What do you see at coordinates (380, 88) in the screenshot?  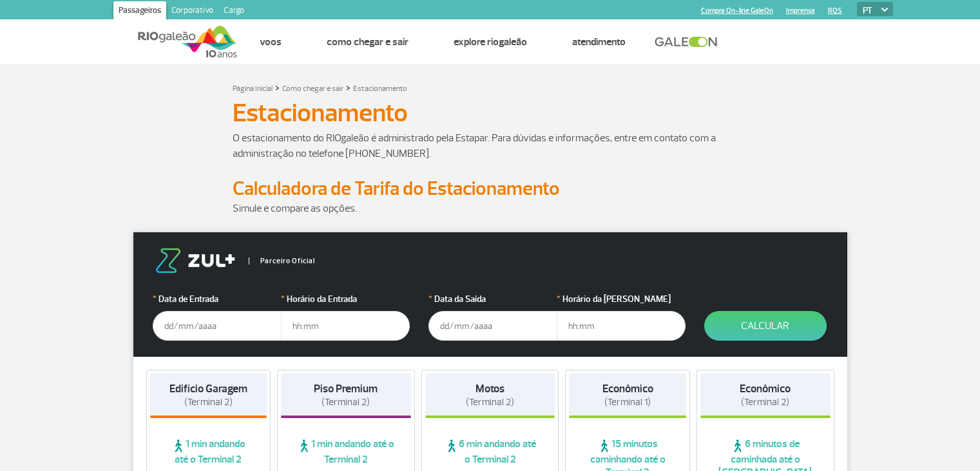 I see `a: Estacionamento` at bounding box center [380, 88].